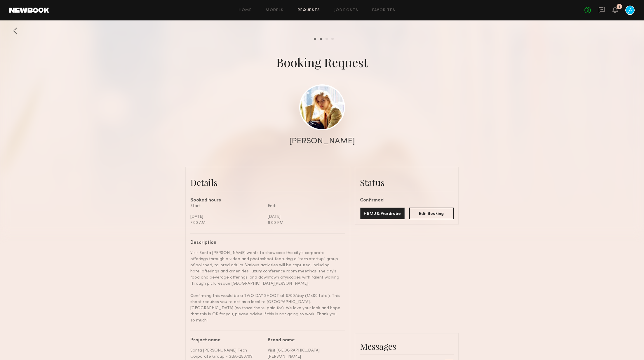 The height and width of the screenshot is (360, 644). What do you see at coordinates (226, 340) in the screenshot?
I see `div: Project name` at bounding box center [226, 340].